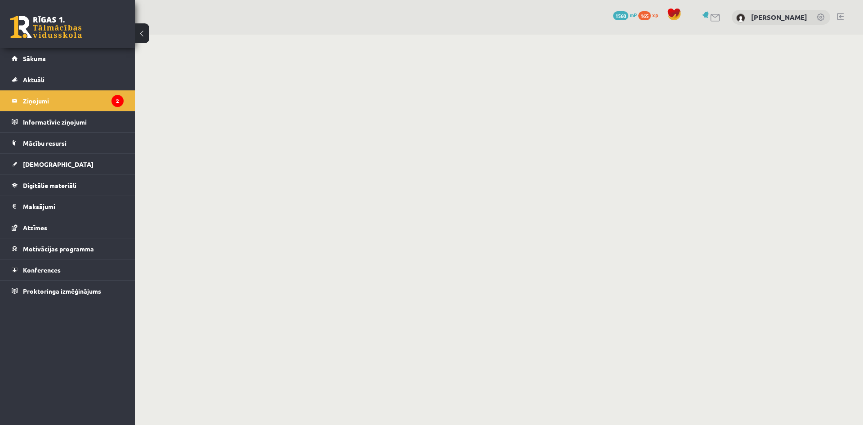 The width and height of the screenshot is (863, 425). Describe the element at coordinates (44, 143) in the screenshot. I see `span: Mācību resursi` at that location.